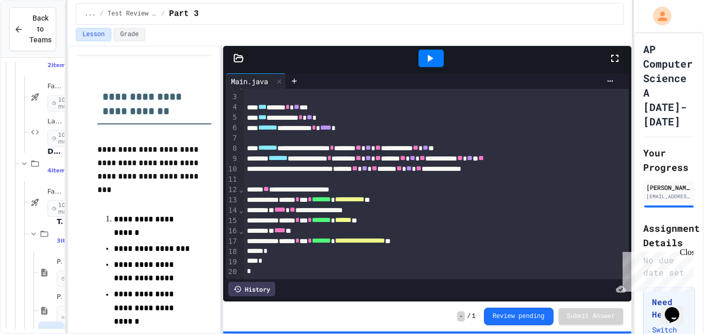  What do you see at coordinates (71, 278) in the screenshot?
I see `span: 40 min` at bounding box center [71, 278].